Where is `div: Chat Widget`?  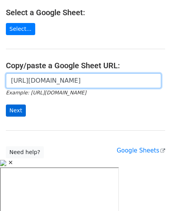
div: Chat Widget is located at coordinates (151, 193).